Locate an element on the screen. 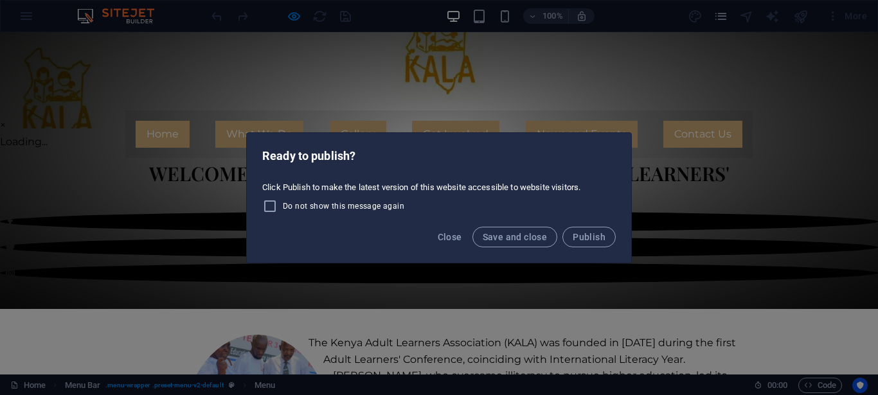  a: Contact Us is located at coordinates (702, 102).